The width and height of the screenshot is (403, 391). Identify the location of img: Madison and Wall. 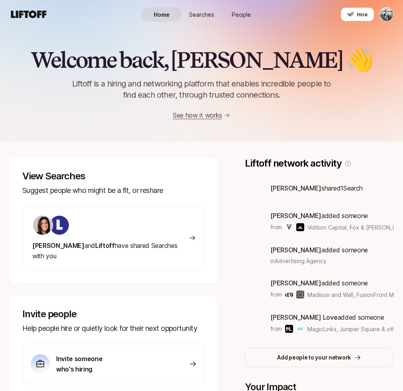
(289, 294).